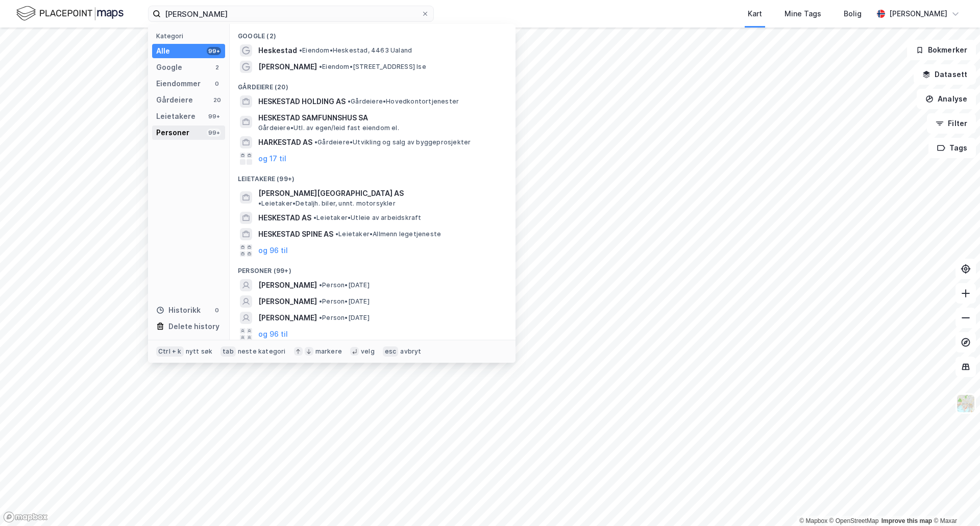 The height and width of the screenshot is (526, 980). What do you see at coordinates (946, 99) in the screenshot?
I see `button: Analyse` at bounding box center [946, 99].